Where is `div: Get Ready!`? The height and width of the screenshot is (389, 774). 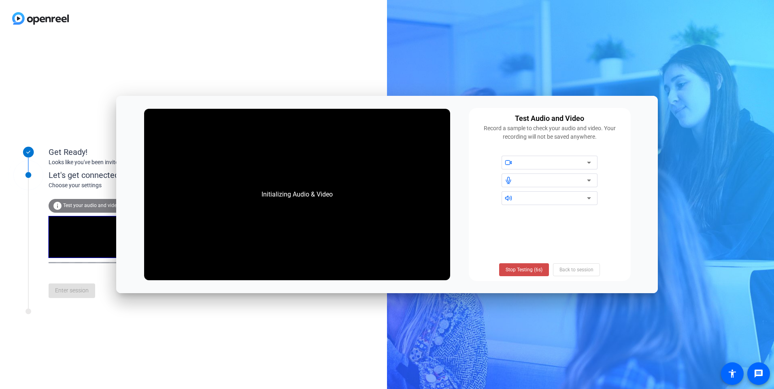 div: Get Ready! is located at coordinates (129, 152).